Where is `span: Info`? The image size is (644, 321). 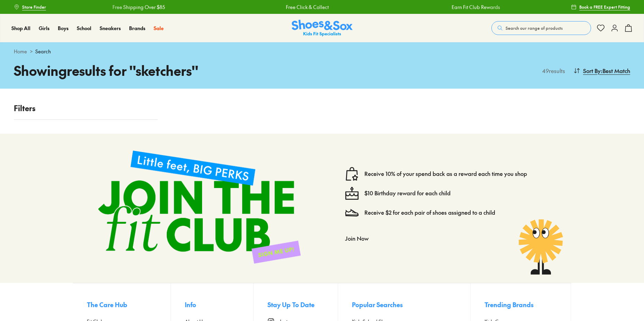
span: Info is located at coordinates (190, 304).